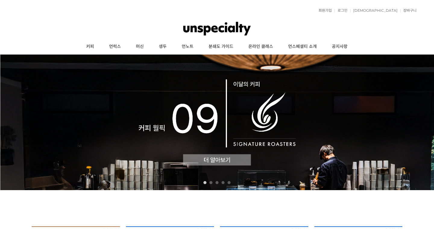 Image resolution: width=434 pixels, height=229 pixels. What do you see at coordinates (221, 47) in the screenshot?
I see `a: 분쇄도 가이드` at bounding box center [221, 47].